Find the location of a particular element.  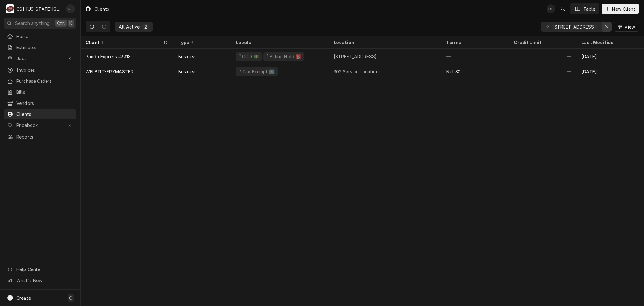

div: ⁵ Billing Hold 🅱️ is located at coordinates (283, 56).